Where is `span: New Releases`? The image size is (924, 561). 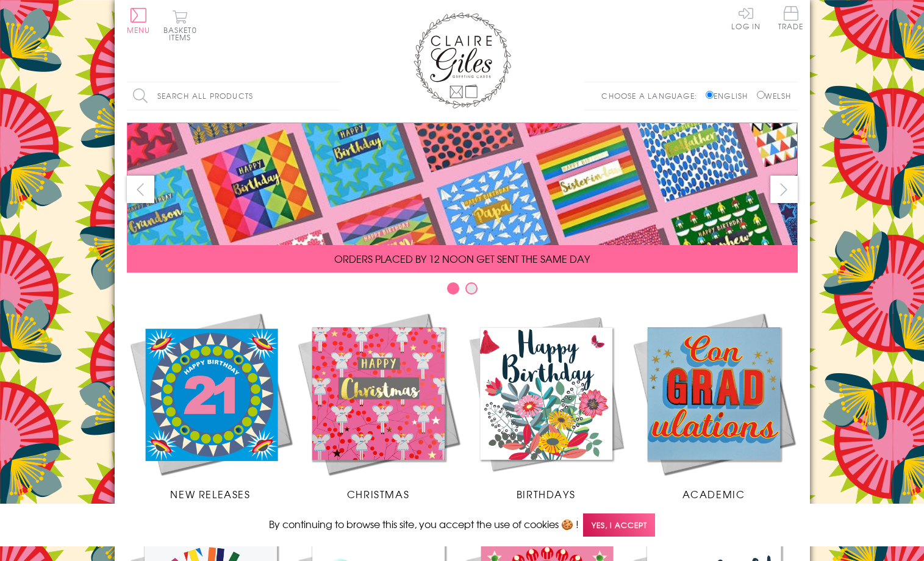
span: New Releases is located at coordinates (210, 494).